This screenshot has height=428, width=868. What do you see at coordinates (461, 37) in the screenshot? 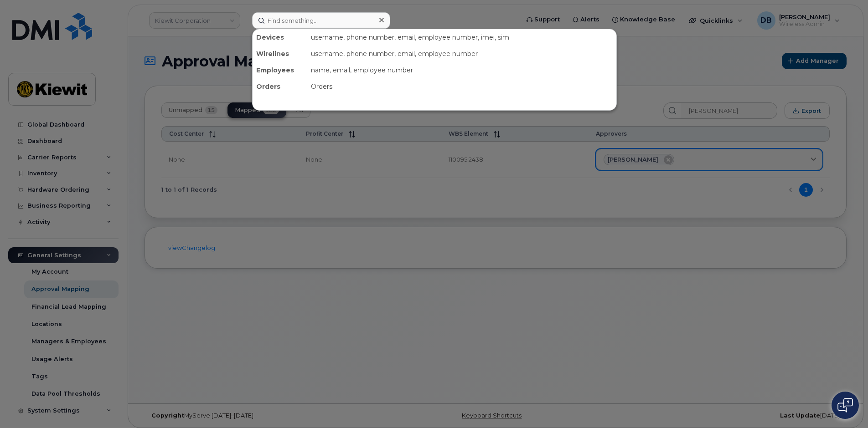
I see `div: username, phone number, email, employee number, imei, sim` at bounding box center [461, 37].